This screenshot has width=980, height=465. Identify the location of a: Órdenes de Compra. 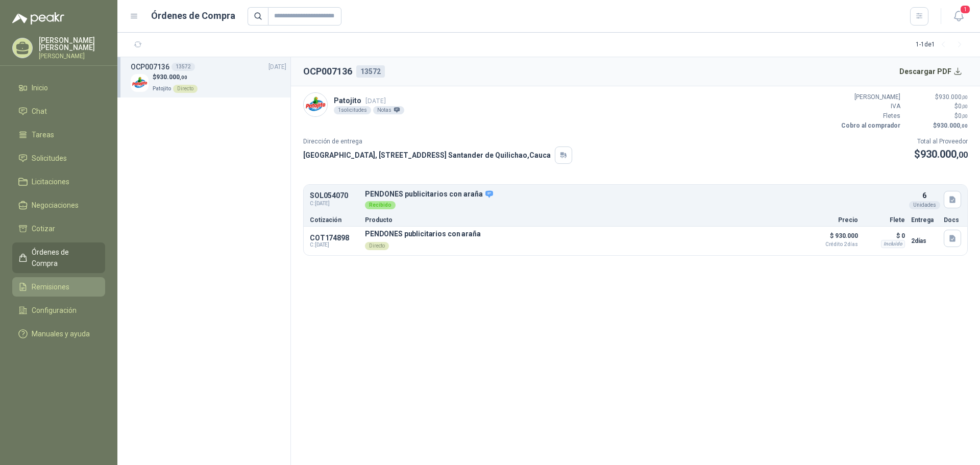
(59, 257).